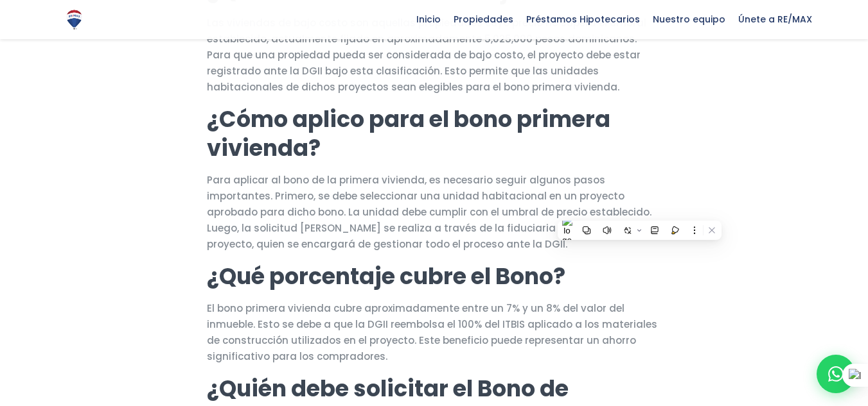 Image resolution: width=868 pixels, height=406 pixels. What do you see at coordinates (483, 19) in the screenshot?
I see `span: Propiedades` at bounding box center [483, 19].